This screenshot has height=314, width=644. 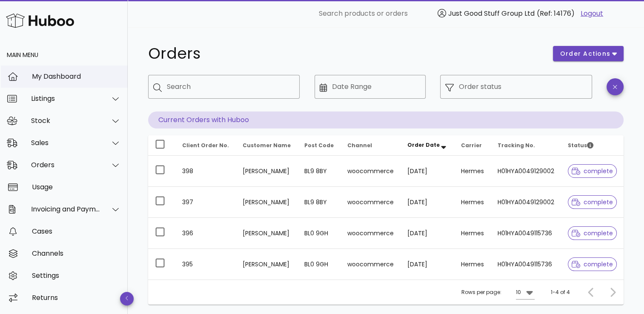 What do you see at coordinates (205, 145) in the screenshot?
I see `th: Client Order No.` at bounding box center [205, 145].